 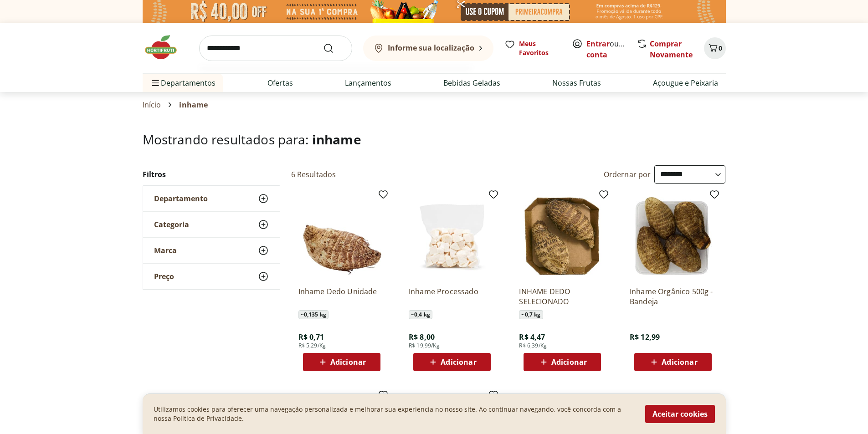 I want to click on img: INHAME DEDO SELECIONADO, so click(x=563, y=236).